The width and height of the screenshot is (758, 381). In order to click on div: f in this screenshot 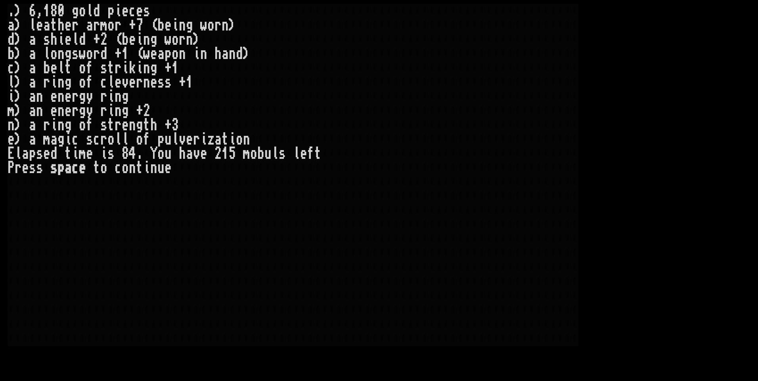, I will do `click(90, 125)`.